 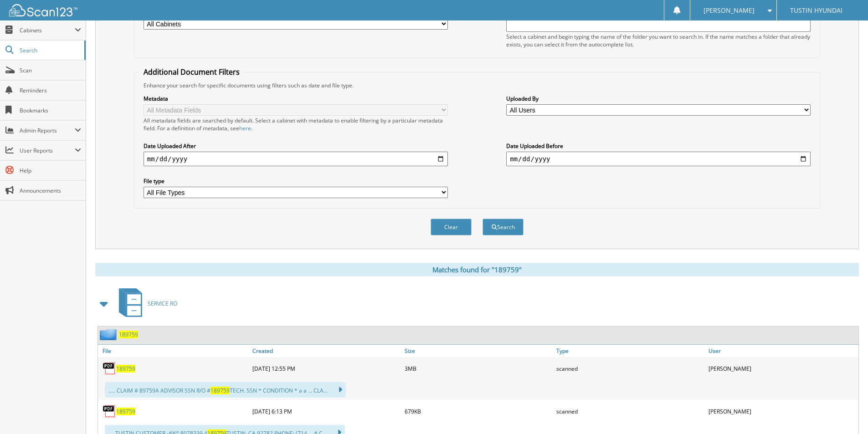 What do you see at coordinates (192, 72) in the screenshot?
I see `legend: Additional Document Filters` at bounding box center [192, 72].